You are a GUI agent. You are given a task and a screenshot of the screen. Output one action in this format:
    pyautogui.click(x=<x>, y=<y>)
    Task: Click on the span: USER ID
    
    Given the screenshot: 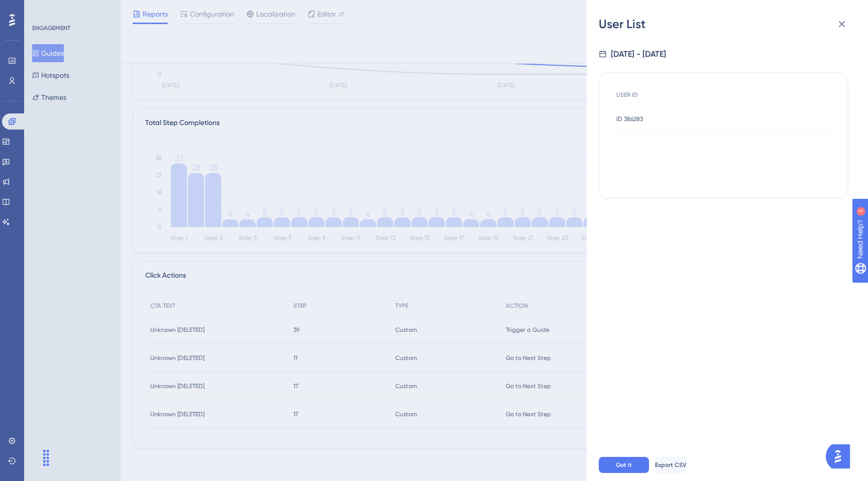 What is the action you would take?
    pyautogui.click(x=627, y=95)
    